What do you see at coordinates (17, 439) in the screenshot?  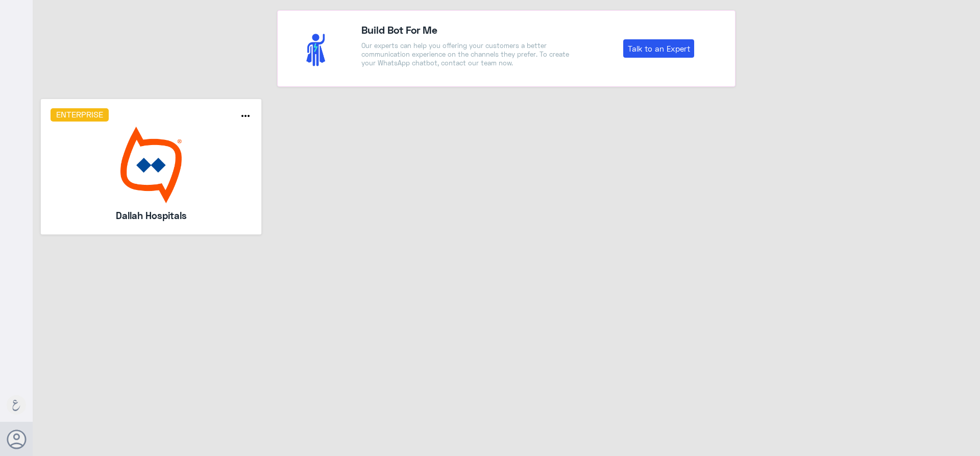 I see `button: Avatar` at bounding box center [17, 439].